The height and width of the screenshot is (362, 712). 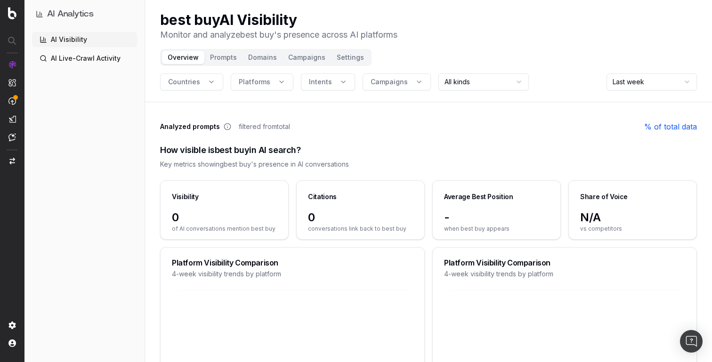 What do you see at coordinates (84, 14) in the screenshot?
I see `button: AI Analytics` at bounding box center [84, 14].